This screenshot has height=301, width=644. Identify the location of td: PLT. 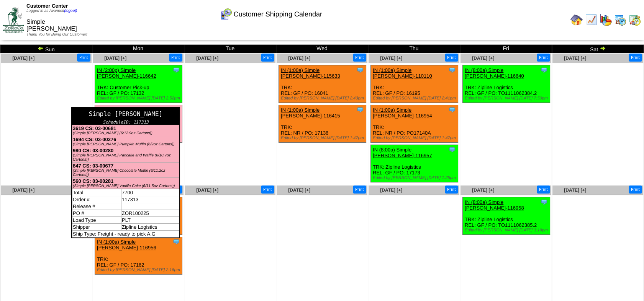
(150, 220).